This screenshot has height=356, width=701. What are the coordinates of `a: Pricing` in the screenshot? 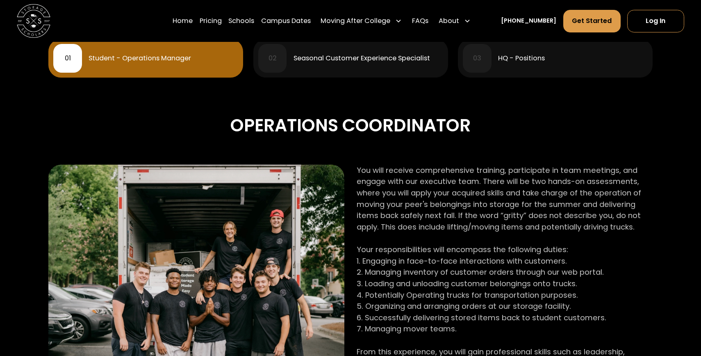 It's located at (211, 21).